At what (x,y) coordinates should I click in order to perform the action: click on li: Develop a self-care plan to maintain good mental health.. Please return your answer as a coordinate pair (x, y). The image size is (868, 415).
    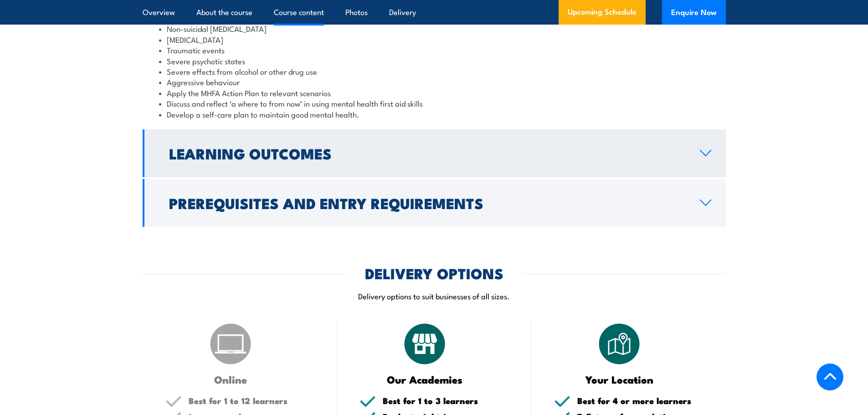
    Looking at the image, I should click on (434, 114).